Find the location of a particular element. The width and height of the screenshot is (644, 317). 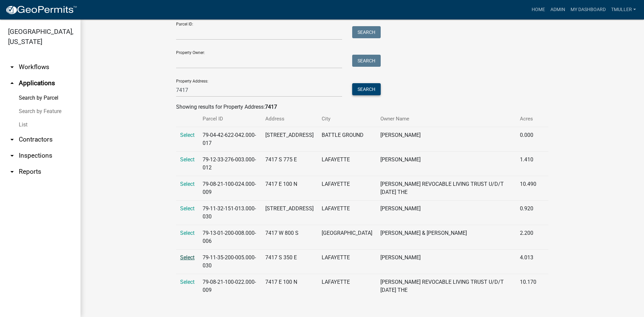

td: 1.410 is located at coordinates (528, 164).